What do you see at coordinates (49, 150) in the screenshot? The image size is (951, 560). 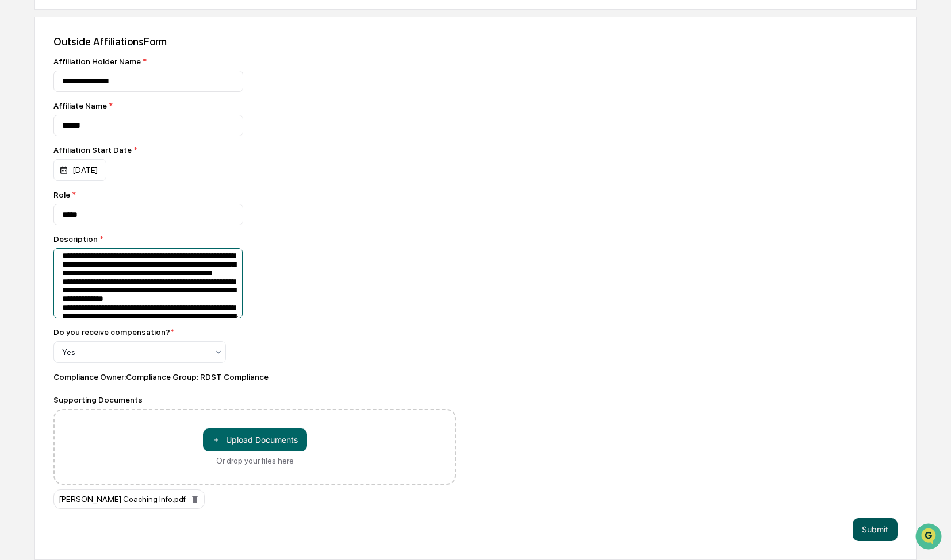 I see `span: Preclearance` at bounding box center [49, 150].